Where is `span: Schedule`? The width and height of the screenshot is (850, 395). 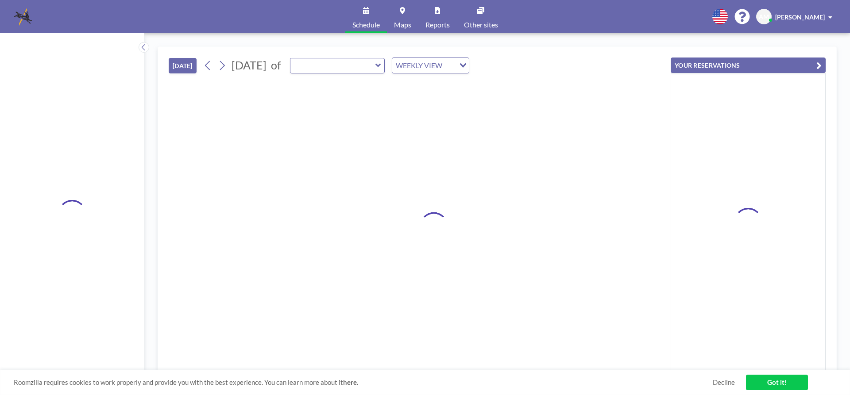 span: Schedule is located at coordinates (366, 25).